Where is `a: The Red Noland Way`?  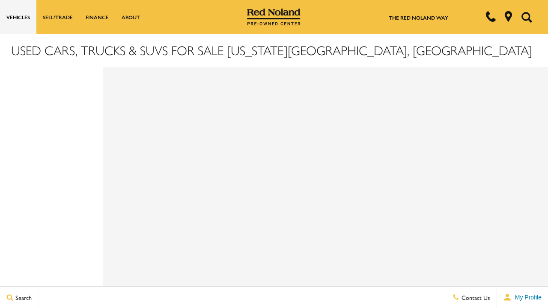 a: The Red Noland Way is located at coordinates (419, 18).